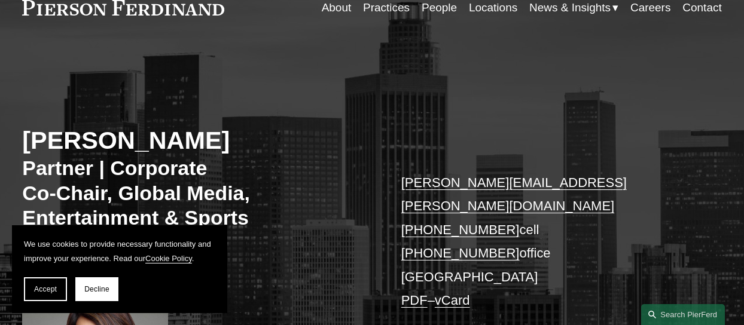 The image size is (744, 325). I want to click on section: Cookie banner, so click(120, 269).